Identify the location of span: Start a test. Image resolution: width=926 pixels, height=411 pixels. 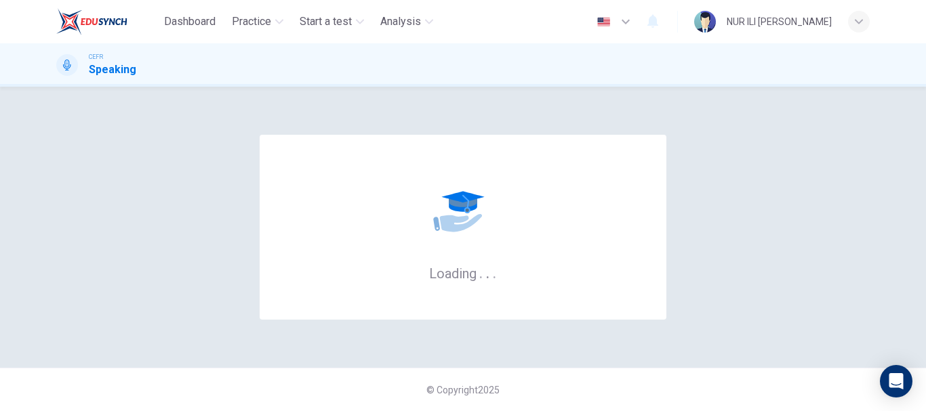
(325, 22).